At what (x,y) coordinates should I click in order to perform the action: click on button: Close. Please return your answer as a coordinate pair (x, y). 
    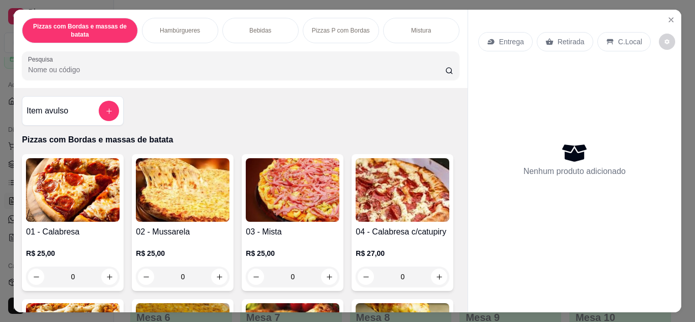
    Looking at the image, I should click on (671, 20).